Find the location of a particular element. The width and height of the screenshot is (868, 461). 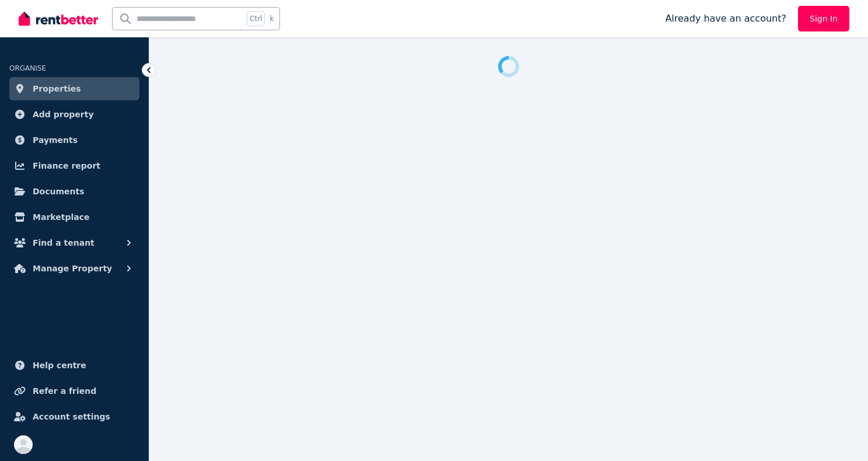

span: Refer a friend is located at coordinates (64, 391).